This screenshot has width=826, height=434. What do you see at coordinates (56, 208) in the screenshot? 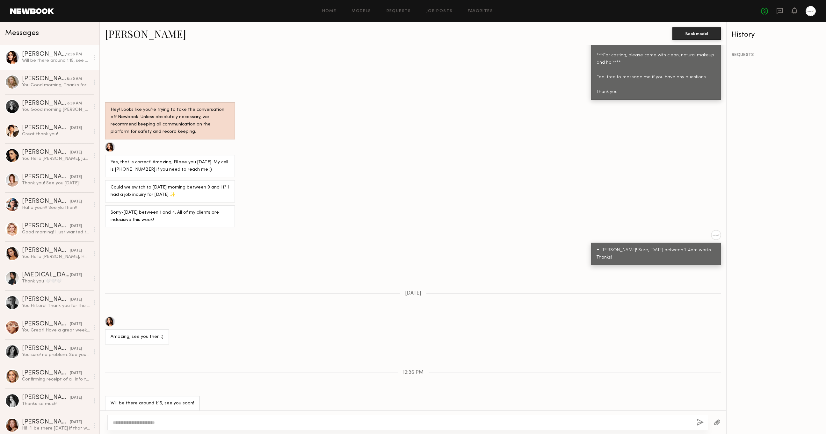
I see `div: Haha yeah!! See ylu then!!` at bounding box center [56, 208].